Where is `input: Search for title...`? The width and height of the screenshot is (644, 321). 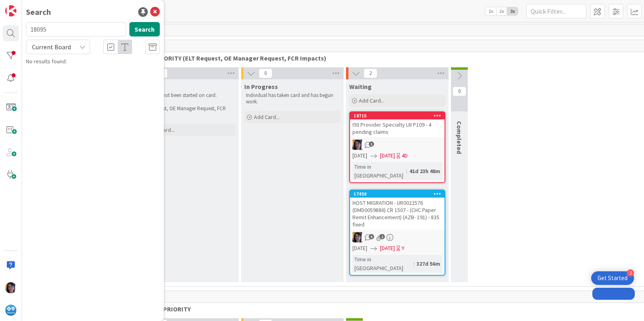 input: Search for title... is located at coordinates (76, 29).